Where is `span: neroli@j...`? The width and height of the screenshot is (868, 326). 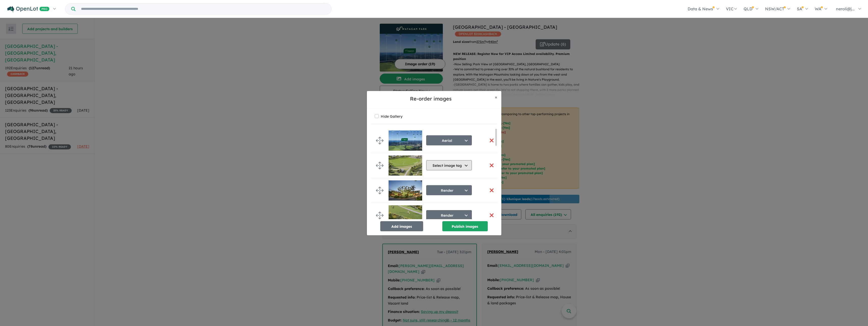 span: neroli@j... is located at coordinates (845, 9).